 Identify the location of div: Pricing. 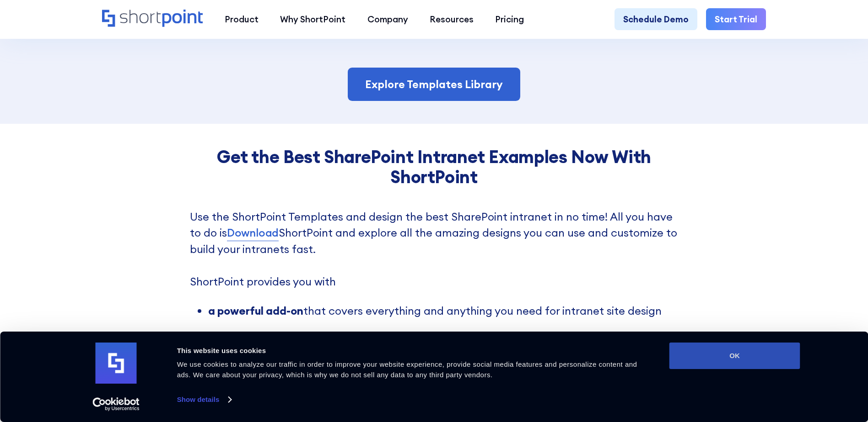
(509, 20).